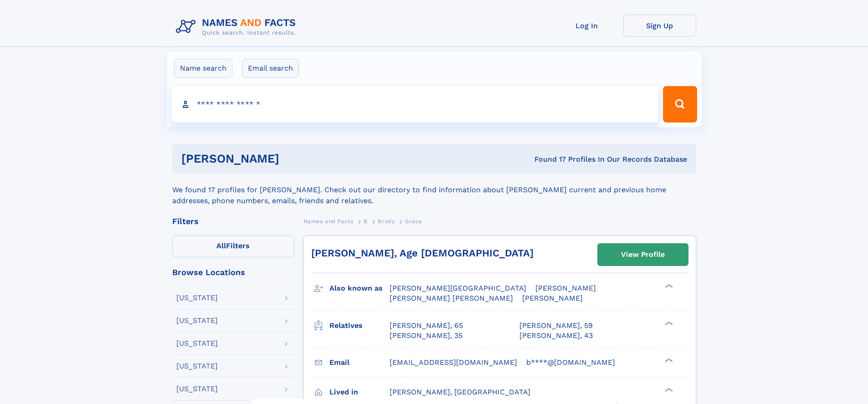  What do you see at coordinates (366, 221) in the screenshot?
I see `a: B` at bounding box center [366, 221].